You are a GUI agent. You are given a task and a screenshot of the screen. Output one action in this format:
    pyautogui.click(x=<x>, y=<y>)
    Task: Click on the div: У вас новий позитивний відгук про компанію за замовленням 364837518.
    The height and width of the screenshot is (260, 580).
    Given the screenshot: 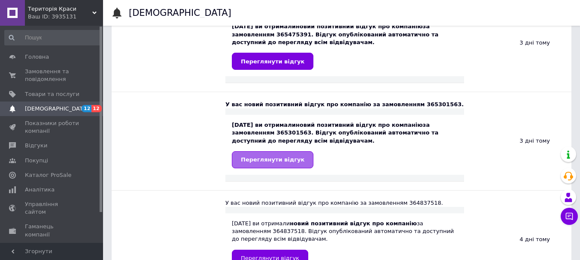 What is the action you would take?
    pyautogui.click(x=345, y=203)
    